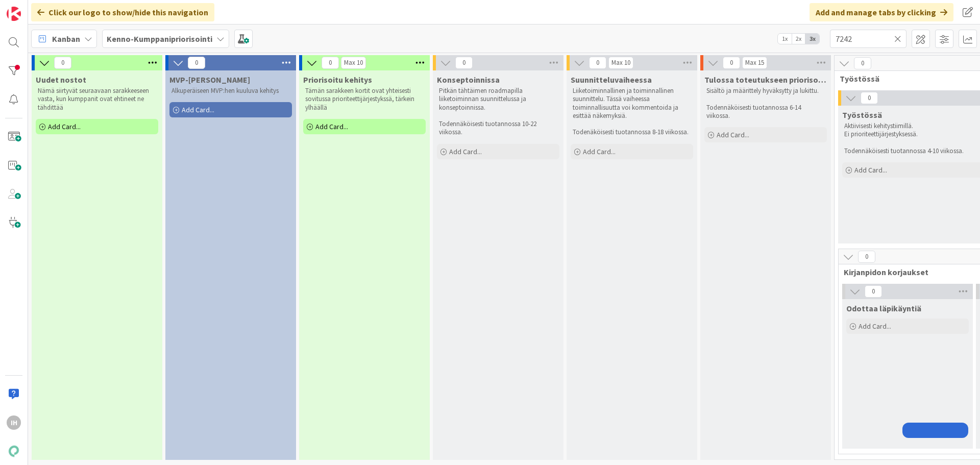 This screenshot has height=465, width=980. I want to click on span: Konseptoinnissa, so click(468, 79).